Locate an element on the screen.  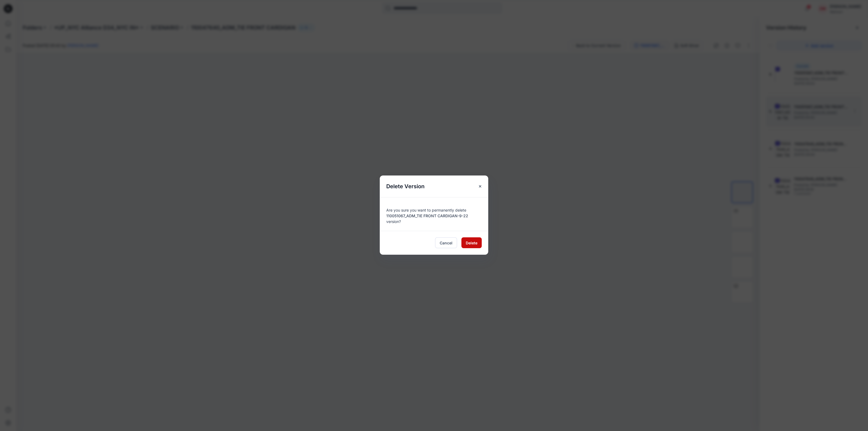
div: Are you sure you want to permanently delete version? is located at coordinates (434, 214).